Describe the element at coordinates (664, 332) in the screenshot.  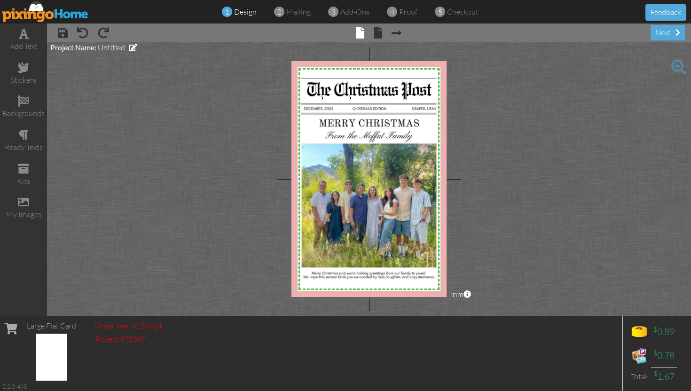
I see `td: 0.89` at that location.